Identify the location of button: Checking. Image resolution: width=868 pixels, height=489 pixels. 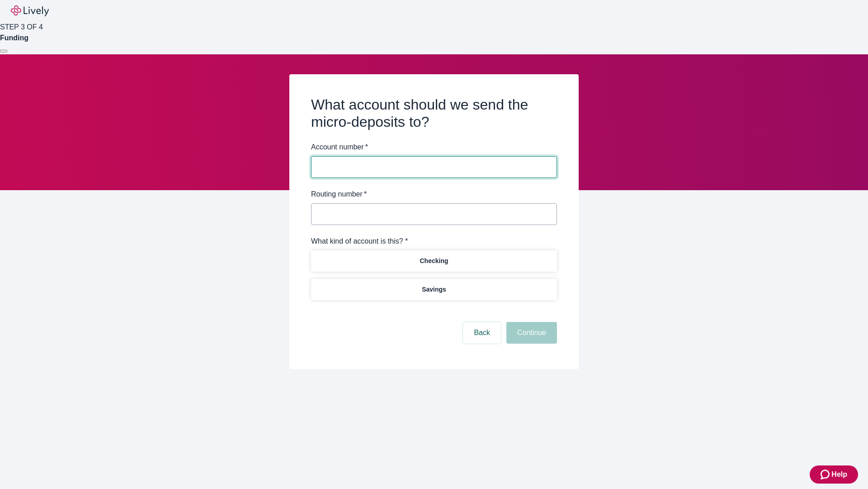
(434, 261).